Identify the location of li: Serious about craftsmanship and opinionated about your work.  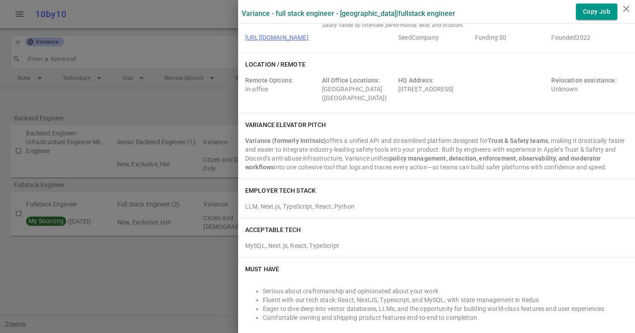
(445, 291).